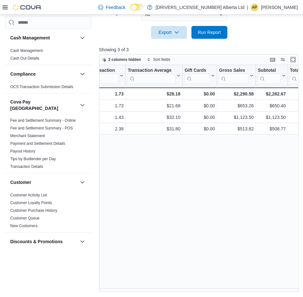  Describe the element at coordinates (21, 183) in the screenshot. I see `h3: Customer` at that location.